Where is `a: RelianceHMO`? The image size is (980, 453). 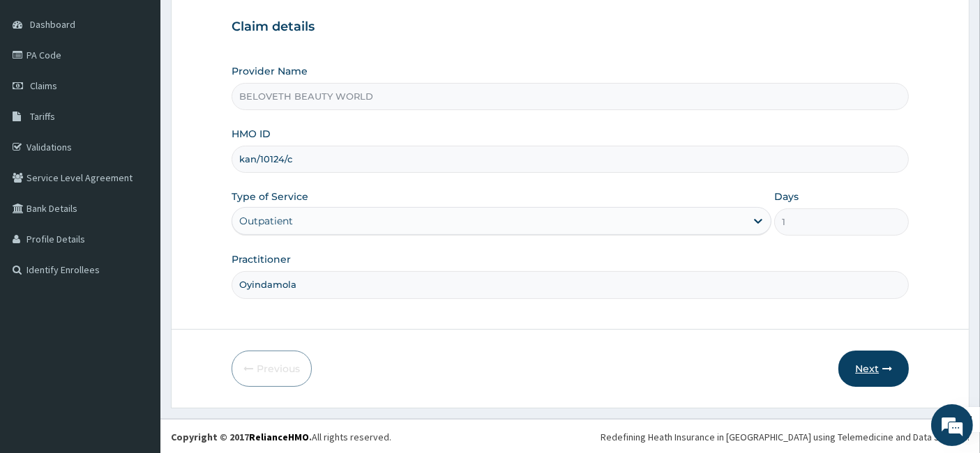 a: RelianceHMO is located at coordinates (279, 438).